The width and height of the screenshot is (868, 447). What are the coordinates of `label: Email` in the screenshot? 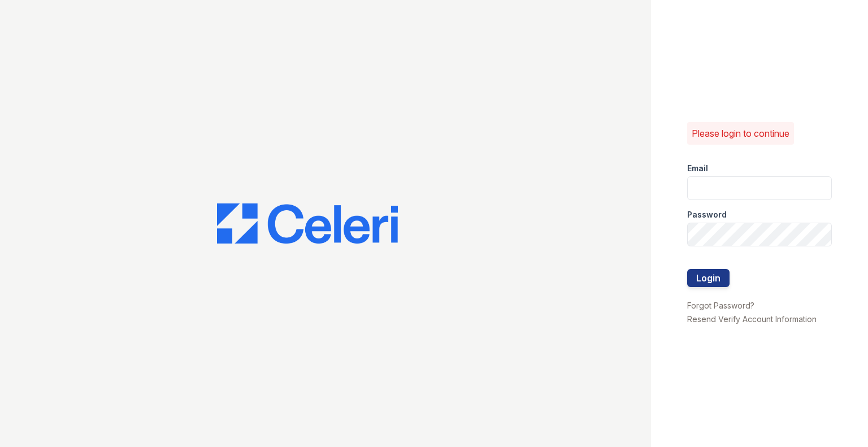 It's located at (697, 168).